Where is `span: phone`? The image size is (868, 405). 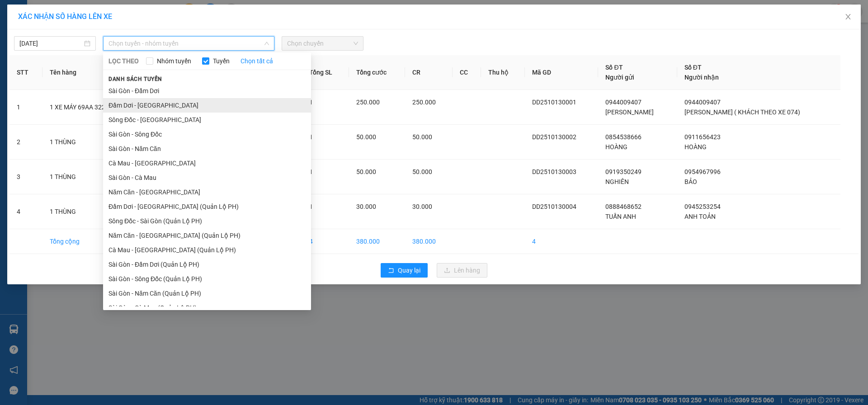
span: phone is located at coordinates (56, 36).